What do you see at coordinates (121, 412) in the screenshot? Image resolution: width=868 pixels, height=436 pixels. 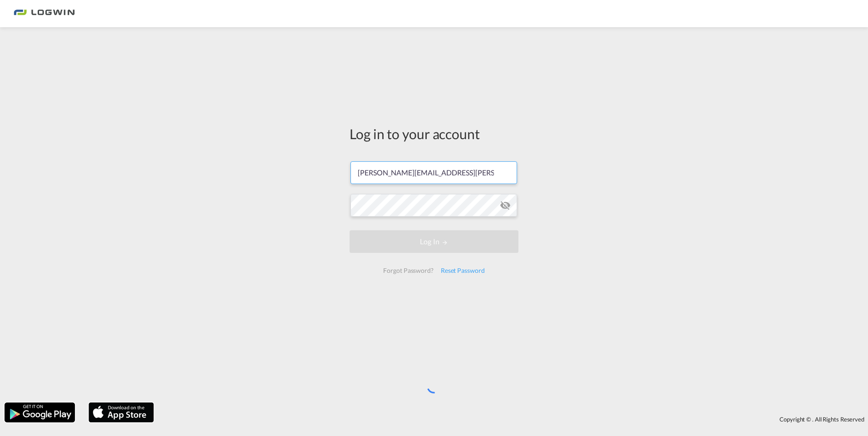 I see `img: apple.png` at bounding box center [121, 412].